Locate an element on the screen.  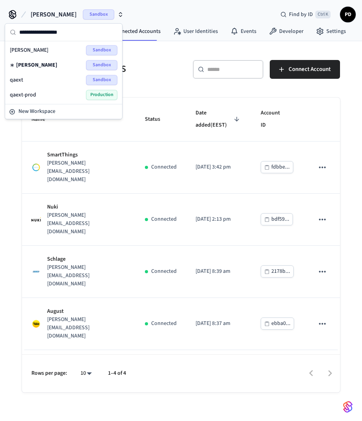
span: qaext-prod is located at coordinates (23, 95).